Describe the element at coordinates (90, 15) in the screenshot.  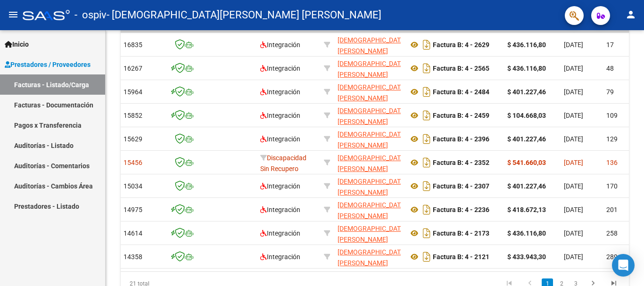
I see `span: - ospiv` at that location.